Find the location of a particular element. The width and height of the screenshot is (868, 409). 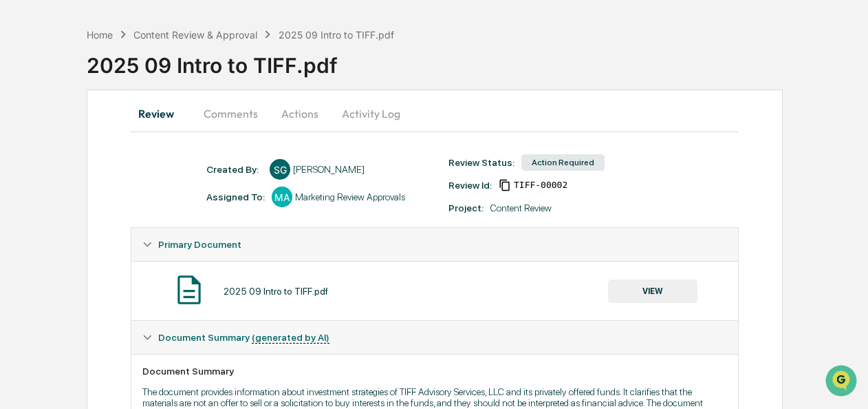

img: 1746055101610-c473b297-6a78-478c-a979-82029cc54cd1 is located at coordinates (26, 117).